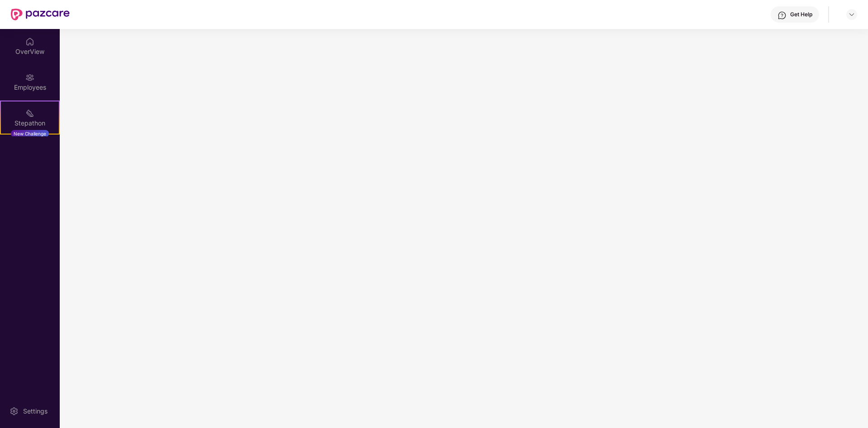 The width and height of the screenshot is (868, 428). What do you see at coordinates (801, 15) in the screenshot?
I see `div: Get Help` at bounding box center [801, 15].